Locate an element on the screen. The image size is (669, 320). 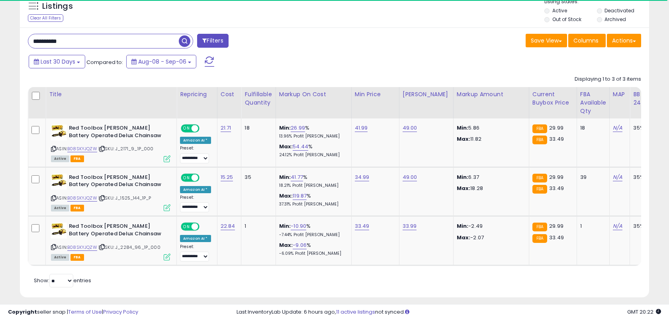
div: FBA Available Qty is located at coordinates (593, 103).